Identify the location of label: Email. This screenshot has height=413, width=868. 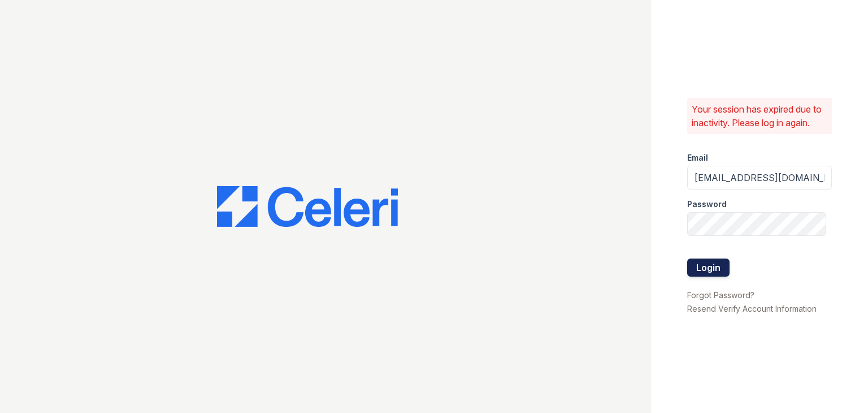
(697, 158).